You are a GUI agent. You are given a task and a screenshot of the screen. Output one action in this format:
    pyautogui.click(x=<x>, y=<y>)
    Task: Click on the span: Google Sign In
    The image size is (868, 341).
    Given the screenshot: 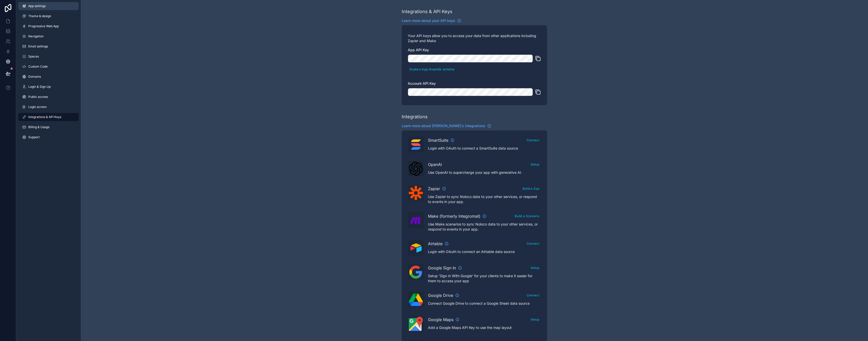 What is the action you would take?
    pyautogui.click(x=441, y=268)
    